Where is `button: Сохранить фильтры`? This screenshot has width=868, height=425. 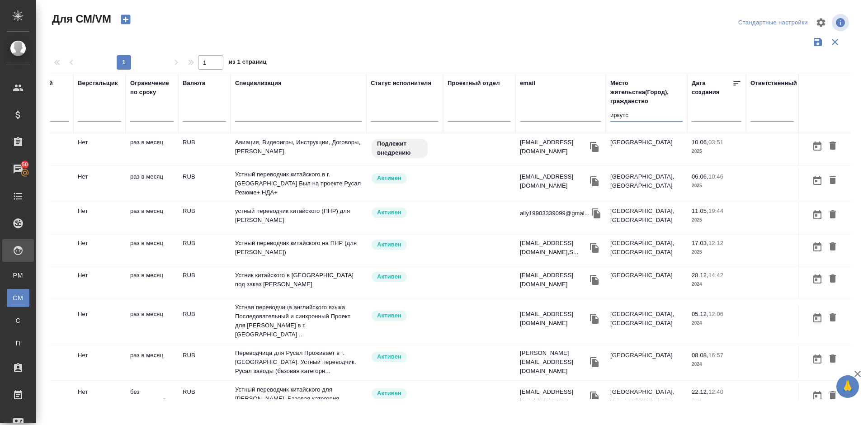 button: Сохранить фильтры is located at coordinates (818, 42).